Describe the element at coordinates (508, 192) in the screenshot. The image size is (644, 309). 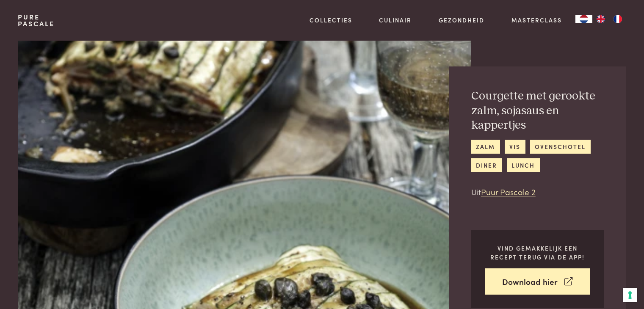
I see `a: Puur Pascale 2` at that location.